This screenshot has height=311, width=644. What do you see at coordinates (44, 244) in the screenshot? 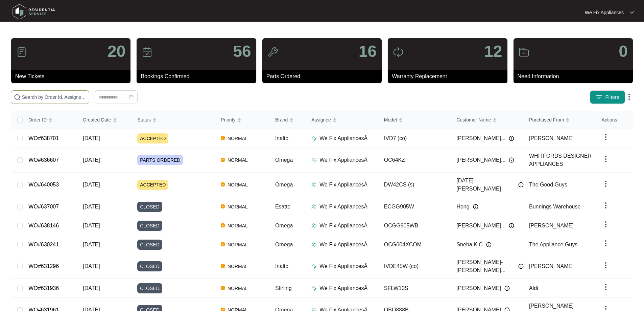
I see `a: WO#630241` at bounding box center [44, 244].